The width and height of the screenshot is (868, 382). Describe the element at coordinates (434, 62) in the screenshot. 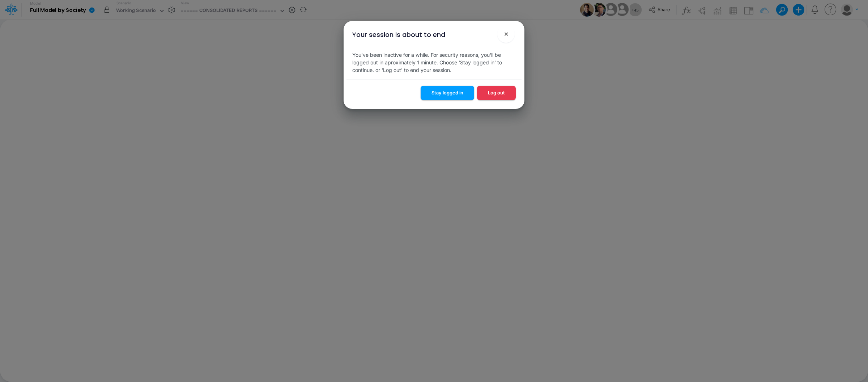

I see `div: You've been inactive for a while. For security reasons, you'll be logged out in aproximately 1 mi...` at that location.